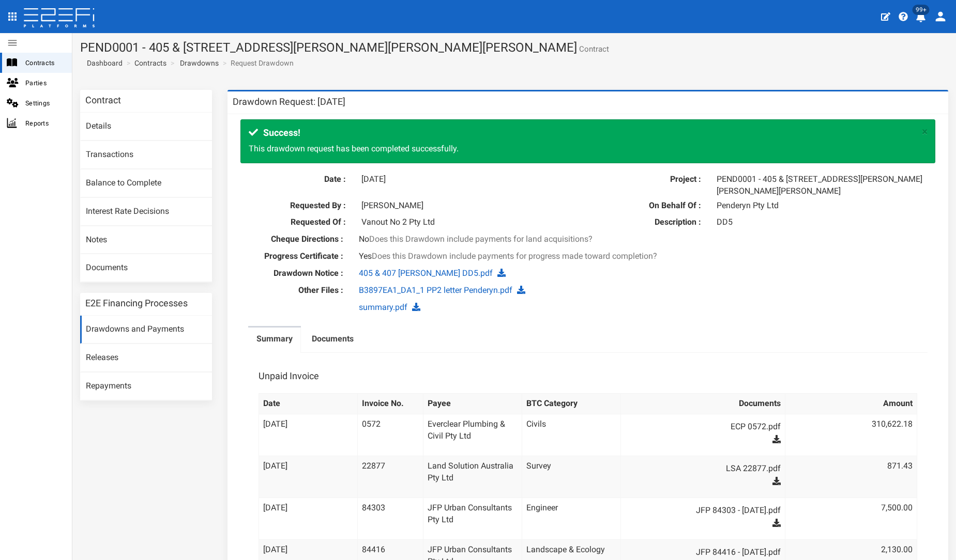  What do you see at coordinates (467, 222) in the screenshot?
I see `div: Vanout No 2 Pty Ltd` at bounding box center [467, 222].